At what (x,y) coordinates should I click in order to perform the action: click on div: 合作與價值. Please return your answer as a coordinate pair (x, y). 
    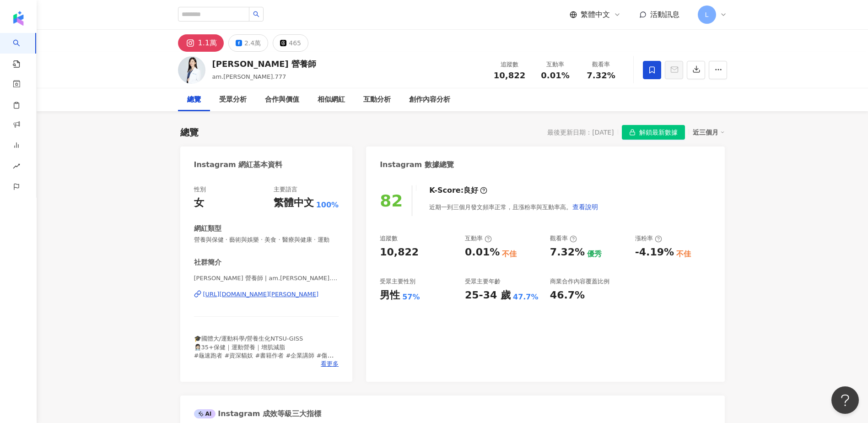
    Looking at the image, I should click on (282, 100).